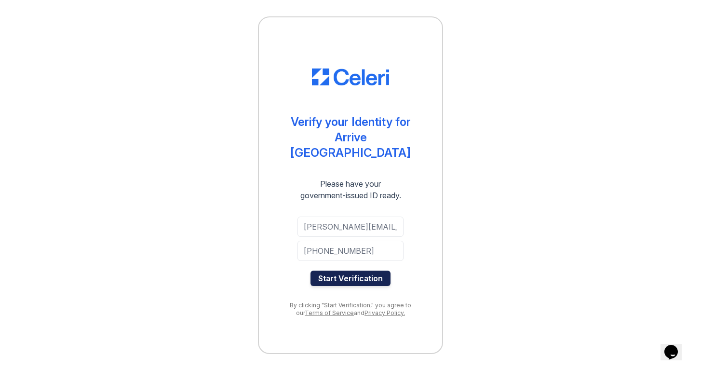 The image size is (701, 370). What do you see at coordinates (351, 251) in the screenshot?
I see `input: Phone` at bounding box center [351, 251].